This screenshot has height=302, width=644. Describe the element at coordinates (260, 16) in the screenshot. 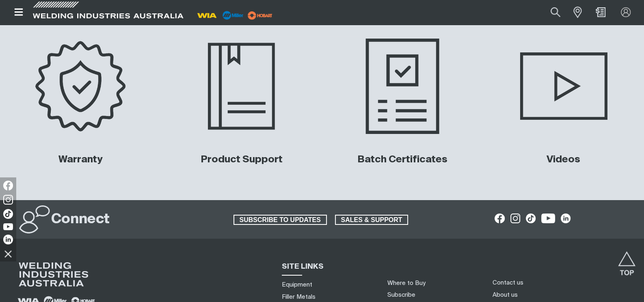

I see `img: miller` at that location.